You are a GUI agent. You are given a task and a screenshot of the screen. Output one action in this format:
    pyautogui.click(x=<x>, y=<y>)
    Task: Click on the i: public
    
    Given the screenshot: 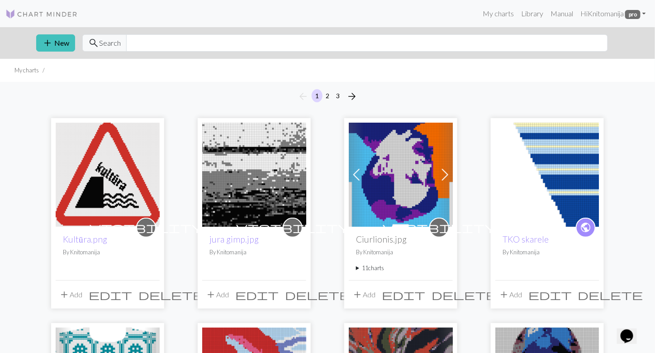 What is the action you would take?
    pyautogui.click(x=586, y=228)
    